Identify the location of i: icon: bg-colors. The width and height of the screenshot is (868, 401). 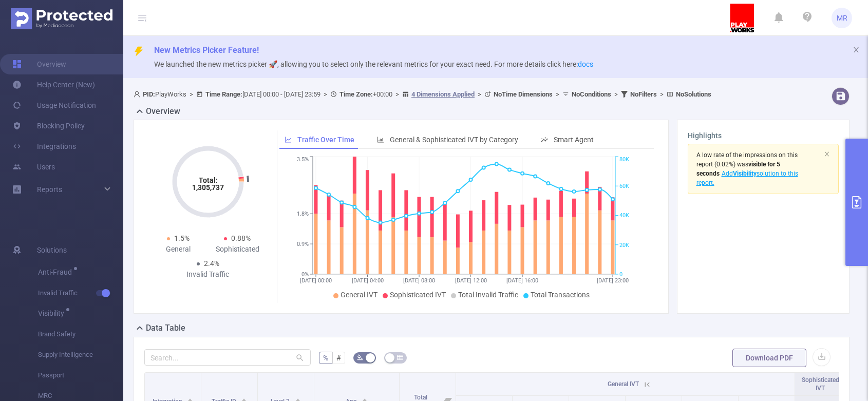
(360, 357).